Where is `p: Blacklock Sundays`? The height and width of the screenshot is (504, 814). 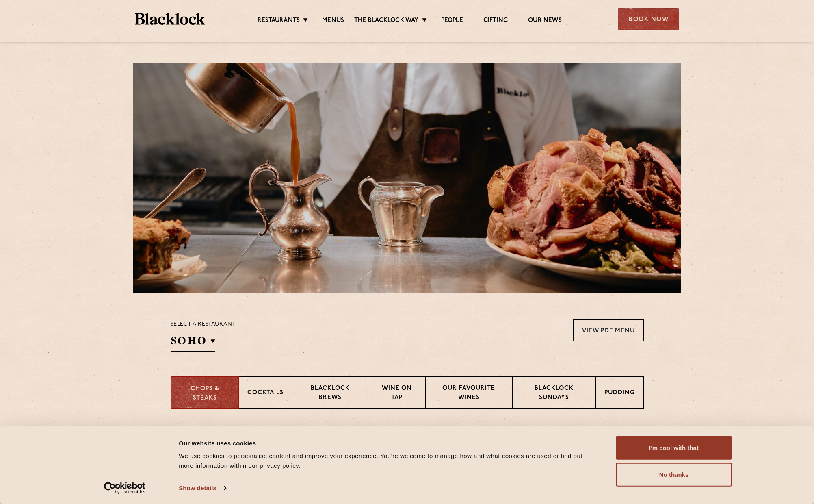 p: Blacklock Sundays is located at coordinates (554, 393).